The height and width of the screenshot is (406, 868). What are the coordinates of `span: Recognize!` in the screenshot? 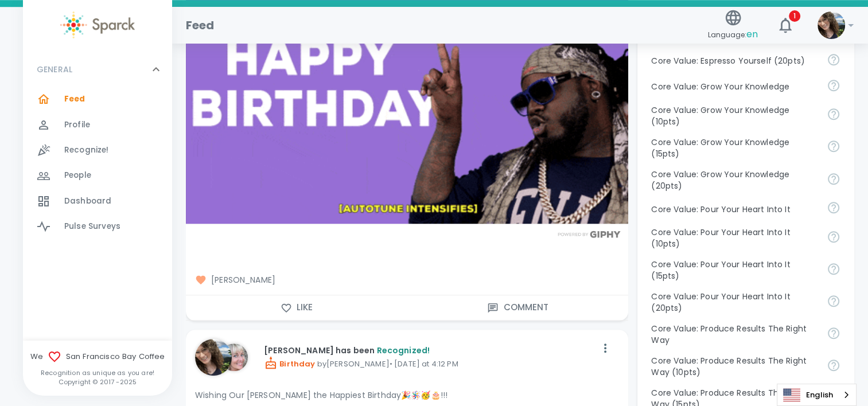 It's located at (87, 151).